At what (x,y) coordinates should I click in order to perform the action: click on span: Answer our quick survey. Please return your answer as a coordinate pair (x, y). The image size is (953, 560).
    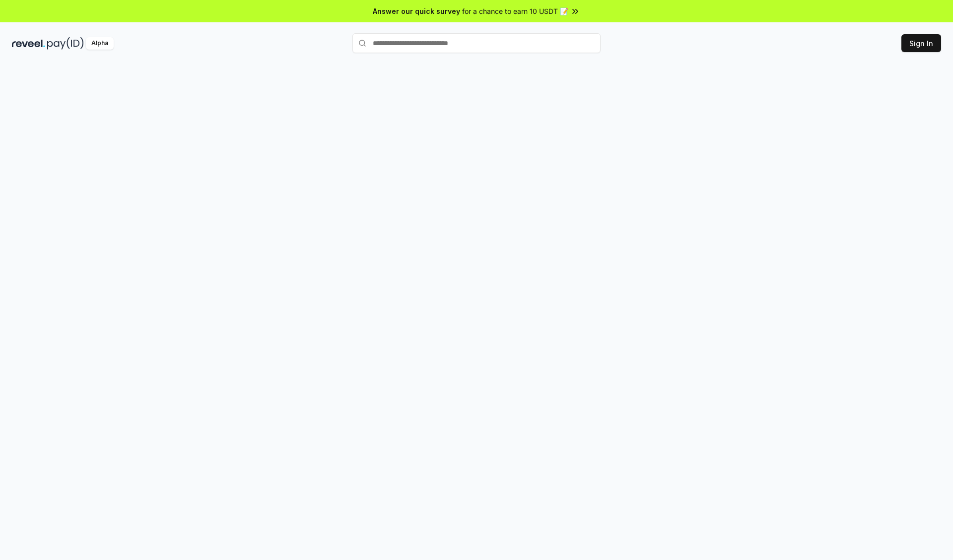
    Looking at the image, I should click on (416, 11).